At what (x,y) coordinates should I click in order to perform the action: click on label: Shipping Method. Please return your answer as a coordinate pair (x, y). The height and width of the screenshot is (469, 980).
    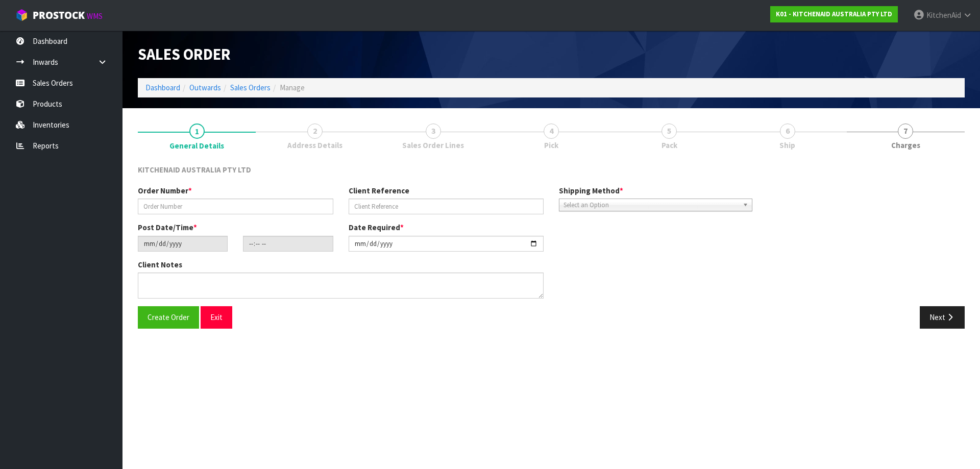
    Looking at the image, I should click on (591, 191).